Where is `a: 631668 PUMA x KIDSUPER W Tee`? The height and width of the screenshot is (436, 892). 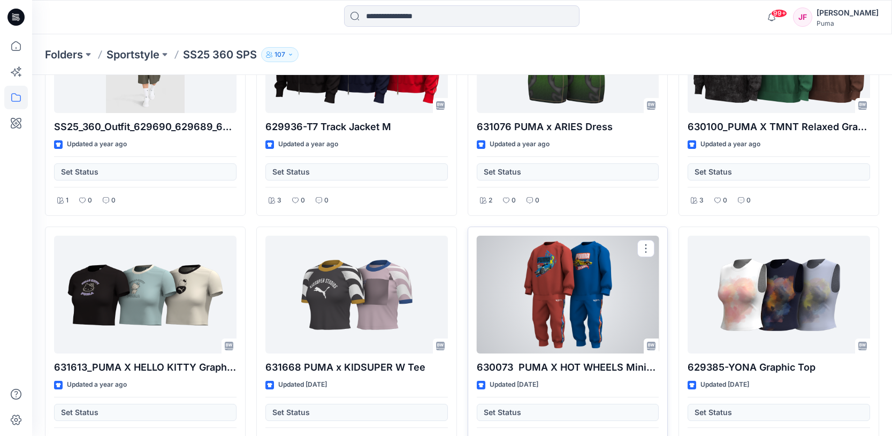 a: 631668 PUMA x KIDSUPER W Tee is located at coordinates (356, 294).